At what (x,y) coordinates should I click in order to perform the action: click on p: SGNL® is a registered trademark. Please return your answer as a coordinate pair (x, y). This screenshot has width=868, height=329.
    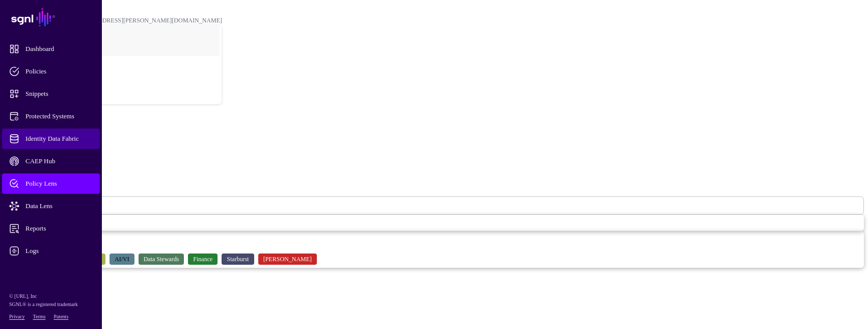
    Looking at the image, I should click on (51, 304).